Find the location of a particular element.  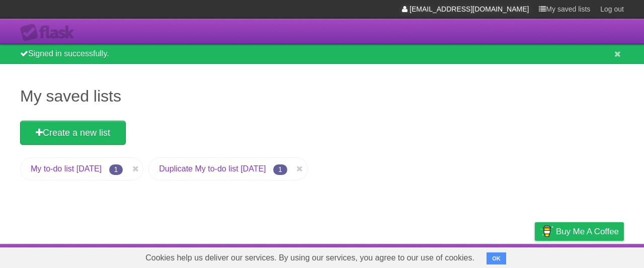

h1: My saved lists is located at coordinates (322, 96).